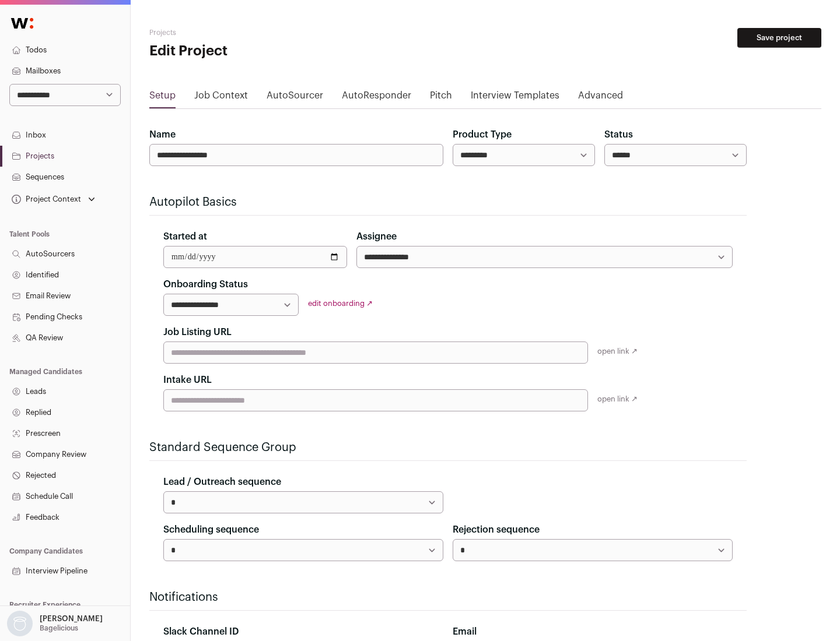 The image size is (840, 641). What do you see at coordinates (448, 598) in the screenshot?
I see `h2: Notifications` at bounding box center [448, 598].